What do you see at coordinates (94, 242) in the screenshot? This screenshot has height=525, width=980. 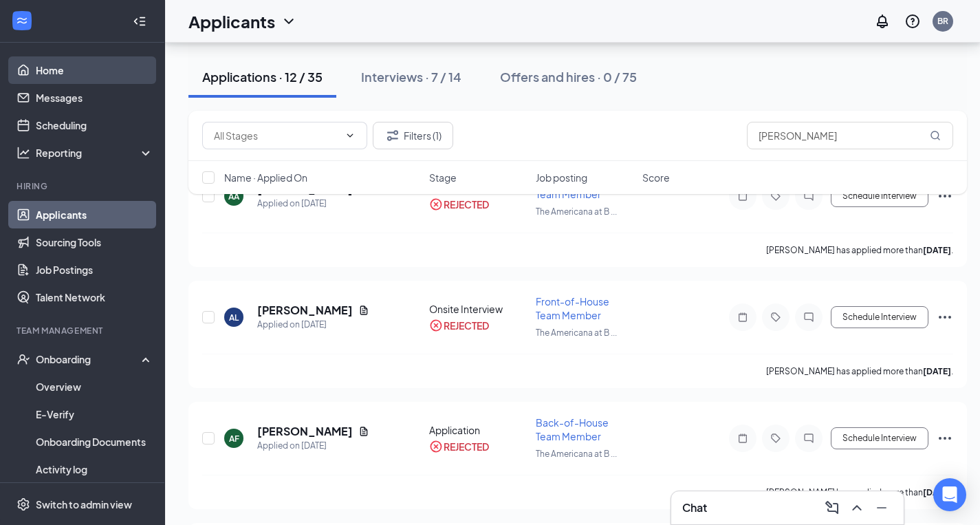 I see `a: Sourcing Tools` at bounding box center [94, 242].